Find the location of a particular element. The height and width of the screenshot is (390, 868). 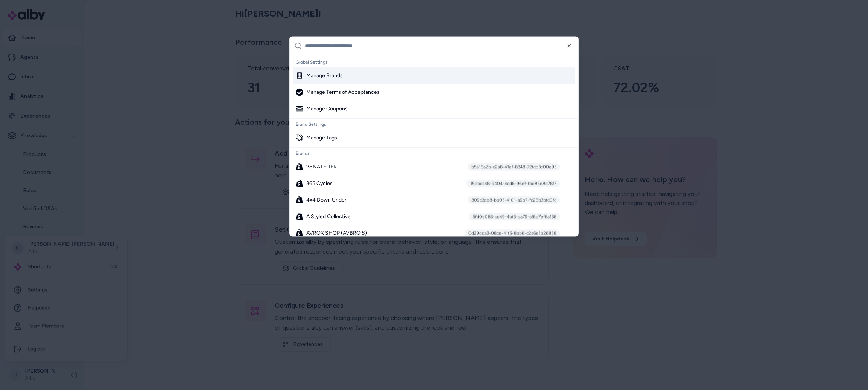

span: 4x4 Down Under is located at coordinates (326, 200).